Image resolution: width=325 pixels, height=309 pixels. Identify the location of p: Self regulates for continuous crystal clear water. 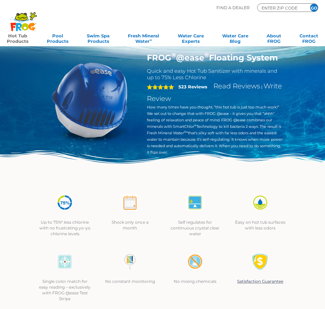
(195, 227).